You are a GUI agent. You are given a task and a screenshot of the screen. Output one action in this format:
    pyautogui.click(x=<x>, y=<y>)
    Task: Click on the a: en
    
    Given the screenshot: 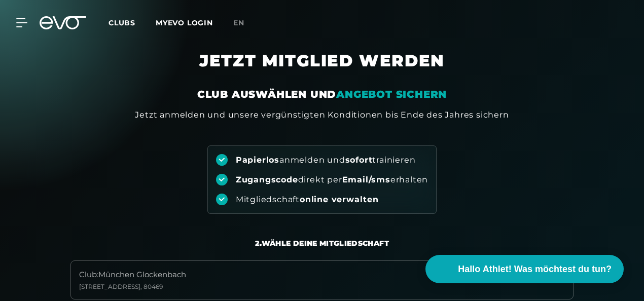 What is the action you would take?
    pyautogui.click(x=245, y=23)
    